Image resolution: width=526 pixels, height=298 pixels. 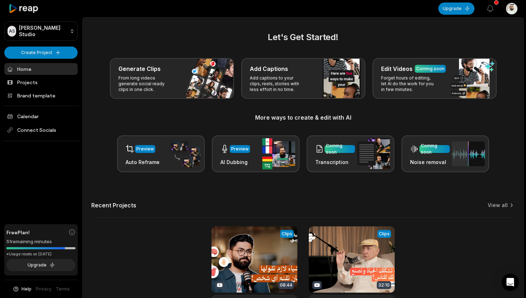 I want to click on a: View all, so click(x=498, y=205).